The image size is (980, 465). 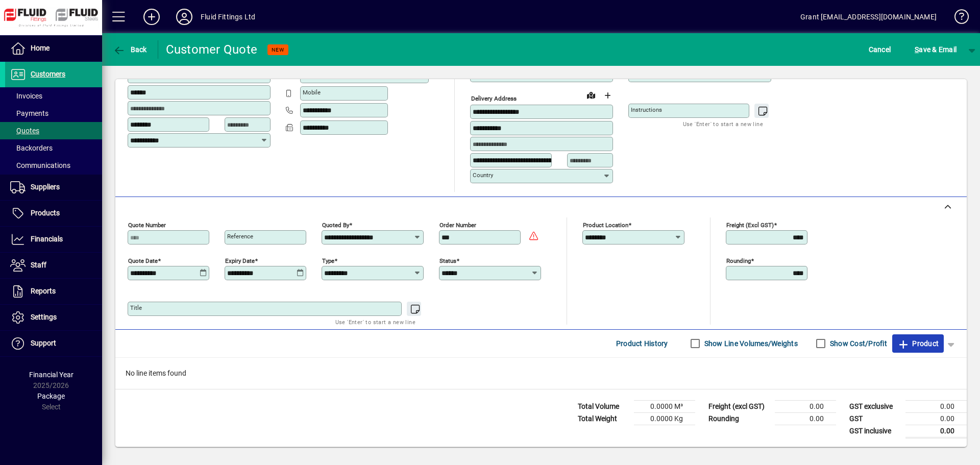 I want to click on mat-label: Expiry date, so click(x=240, y=260).